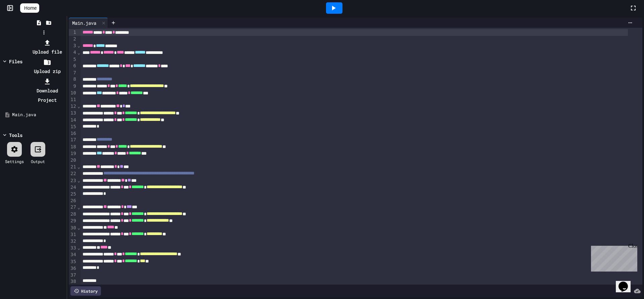  I want to click on div: 10, so click(73, 93).